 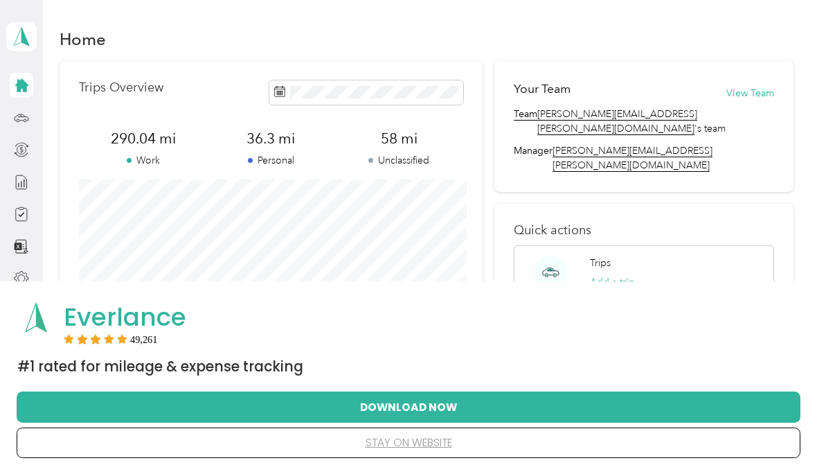 I want to click on button: View Team, so click(x=750, y=93).